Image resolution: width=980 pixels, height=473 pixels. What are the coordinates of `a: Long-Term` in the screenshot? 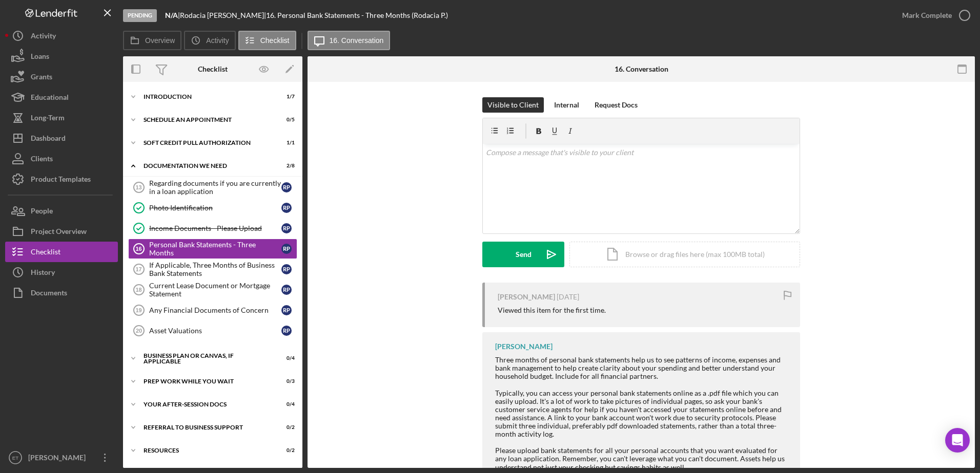 It's located at (61, 118).